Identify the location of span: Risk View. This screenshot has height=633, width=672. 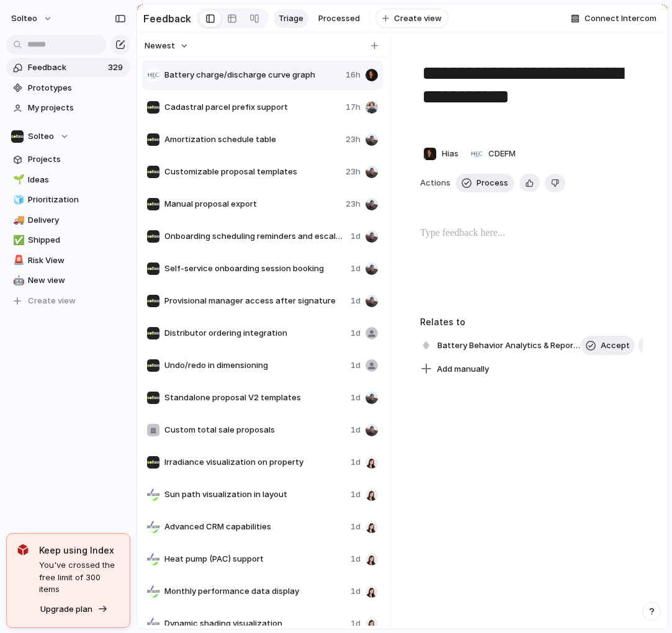
(77, 261).